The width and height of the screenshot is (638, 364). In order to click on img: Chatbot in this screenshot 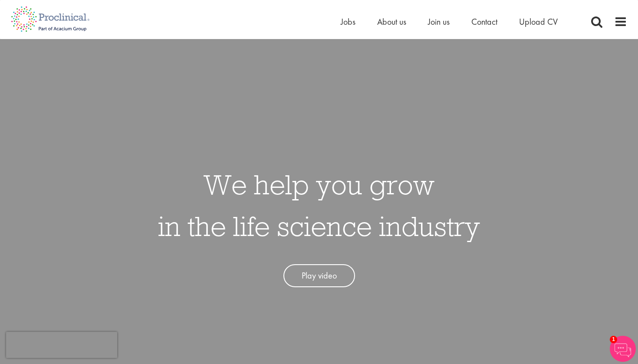, I will do `click(623, 349)`.